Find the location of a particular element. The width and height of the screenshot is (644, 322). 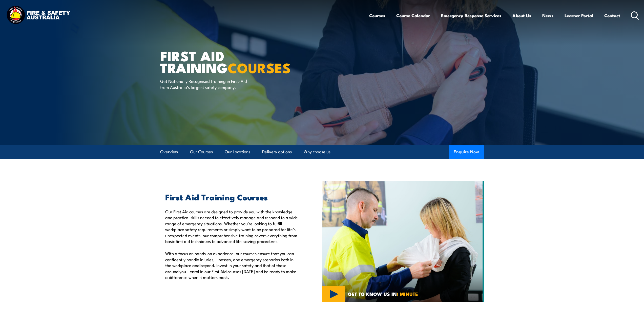

a: Emergency Response Services is located at coordinates (471, 15).